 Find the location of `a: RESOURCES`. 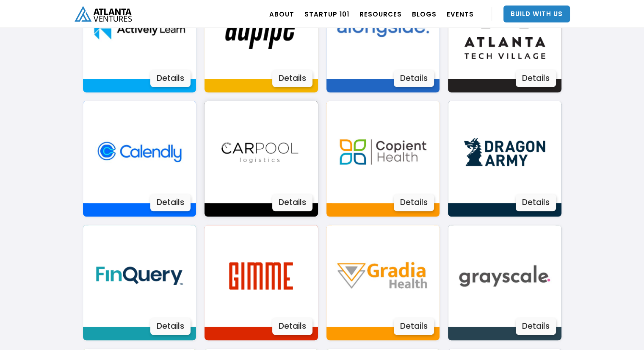

a: RESOURCES is located at coordinates (380, 14).